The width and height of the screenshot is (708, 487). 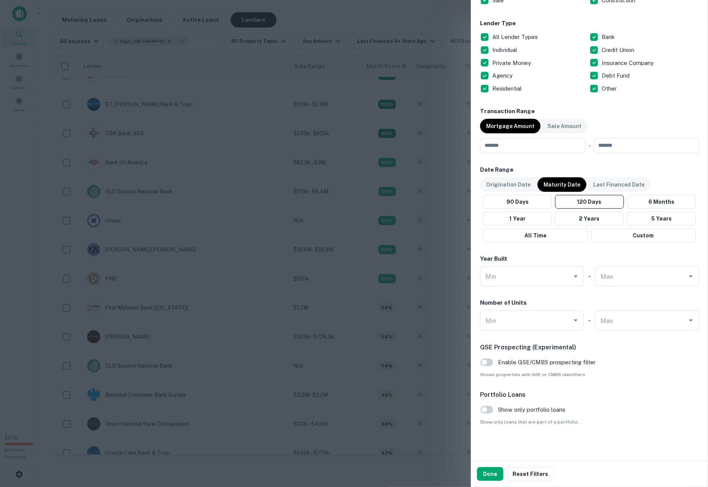 I want to click on h6: Transaction Range, so click(x=589, y=111).